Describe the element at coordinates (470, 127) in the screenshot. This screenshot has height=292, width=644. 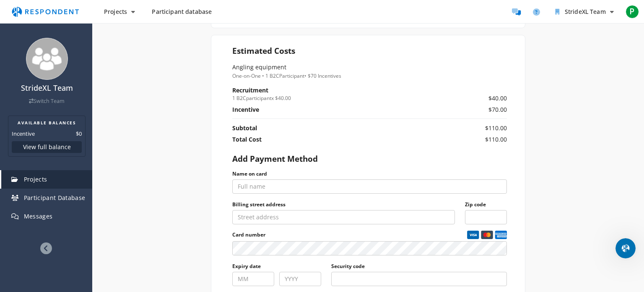
I see `td: Subtotal cost` at that location.